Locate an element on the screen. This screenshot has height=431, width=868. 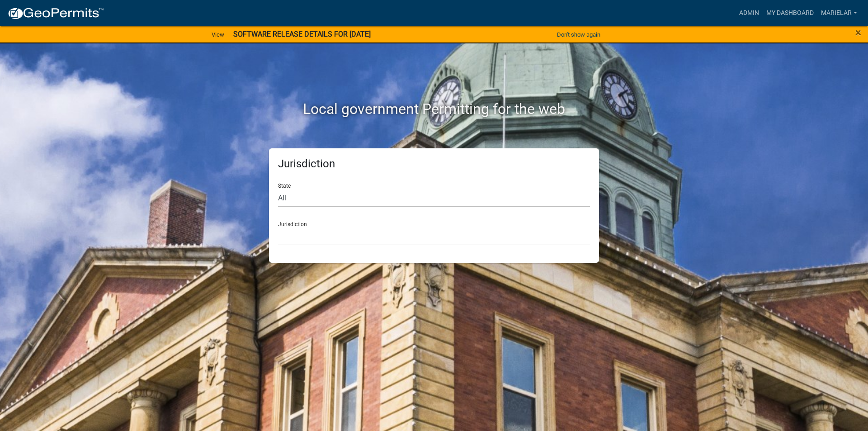
a: marielar is located at coordinates (839, 13).